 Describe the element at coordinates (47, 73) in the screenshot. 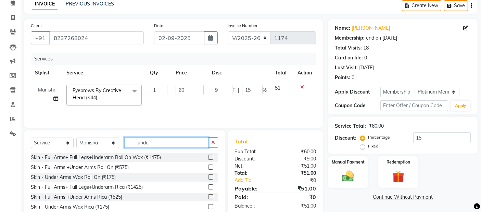

I see `th: Stylist` at that location.